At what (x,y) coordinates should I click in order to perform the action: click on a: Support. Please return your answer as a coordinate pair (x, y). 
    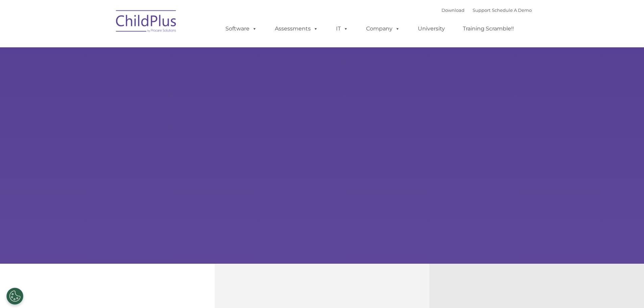
    Looking at the image, I should click on (481, 10).